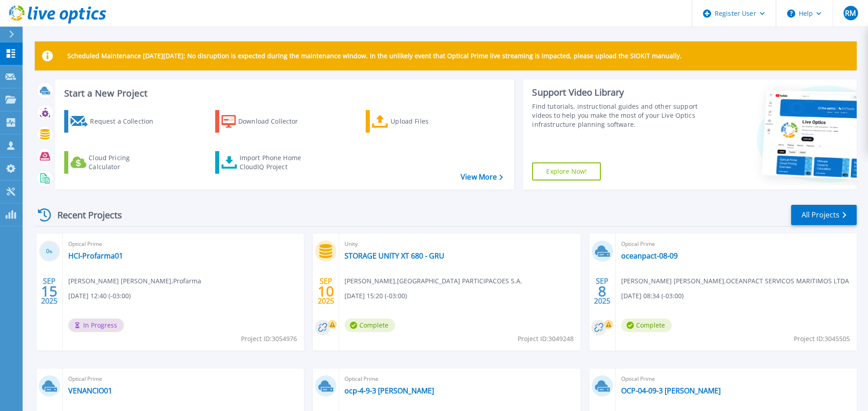 This screenshot has width=868, height=411. Describe the element at coordinates (617, 93) in the screenshot. I see `div: Support Video Library` at that location.